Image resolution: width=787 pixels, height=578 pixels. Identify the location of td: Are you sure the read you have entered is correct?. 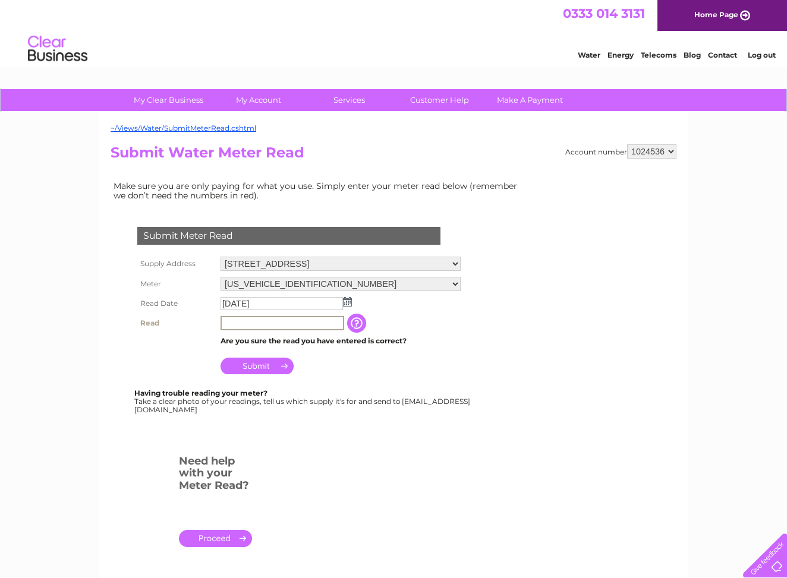
(340, 341).